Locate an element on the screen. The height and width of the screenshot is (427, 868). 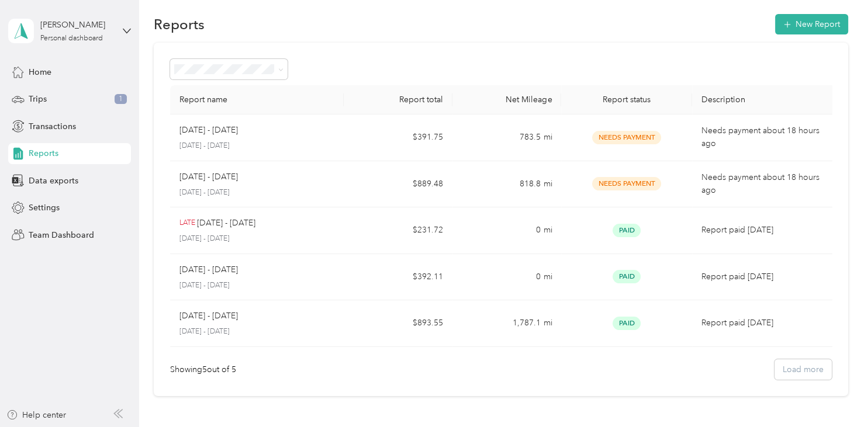
td: 1,787.1 mi is located at coordinates (507, 323).